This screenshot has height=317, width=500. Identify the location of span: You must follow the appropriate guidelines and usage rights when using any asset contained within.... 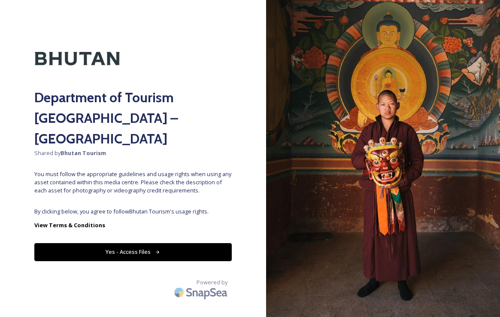
(133, 182).